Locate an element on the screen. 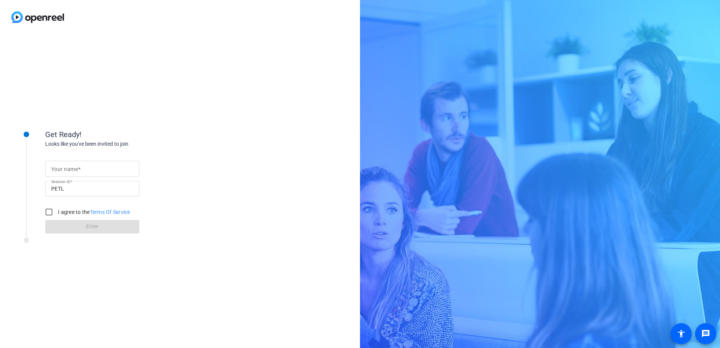 The image size is (720, 348). mat-label: Session ID is located at coordinates (61, 181).